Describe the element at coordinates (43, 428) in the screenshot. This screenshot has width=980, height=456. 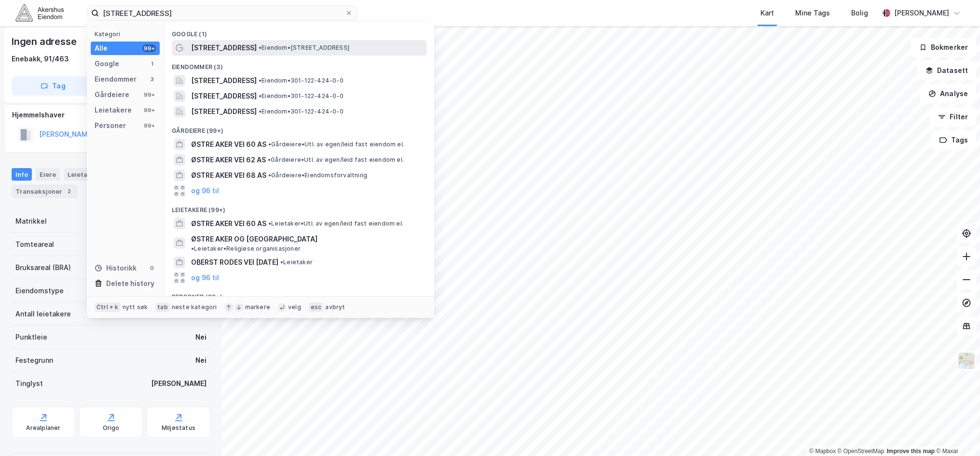
I see `div: Arealplaner` at that location.